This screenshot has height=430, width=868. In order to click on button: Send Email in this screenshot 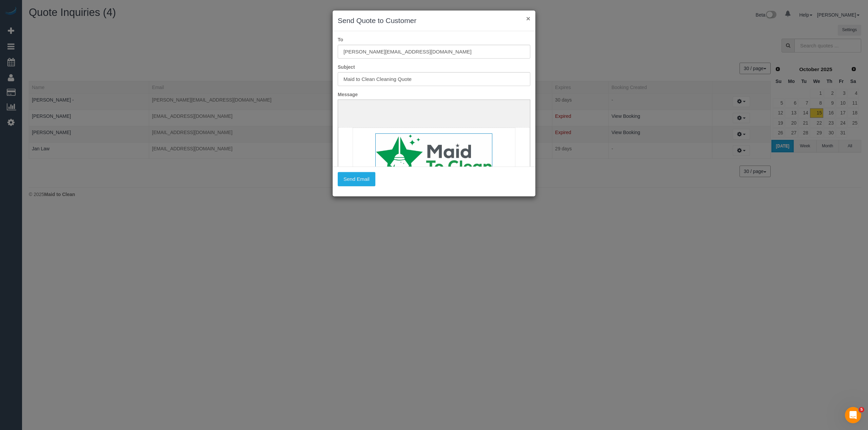, I will do `click(356, 179)`.